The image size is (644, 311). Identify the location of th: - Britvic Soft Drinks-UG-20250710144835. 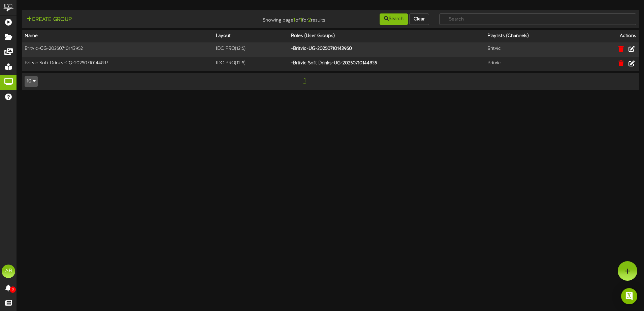
(386, 64).